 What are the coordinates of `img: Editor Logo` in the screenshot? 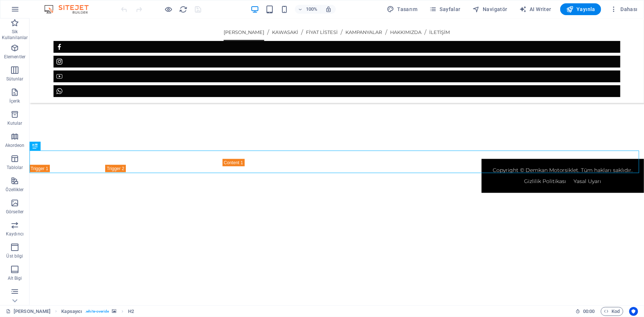 It's located at (70, 9).